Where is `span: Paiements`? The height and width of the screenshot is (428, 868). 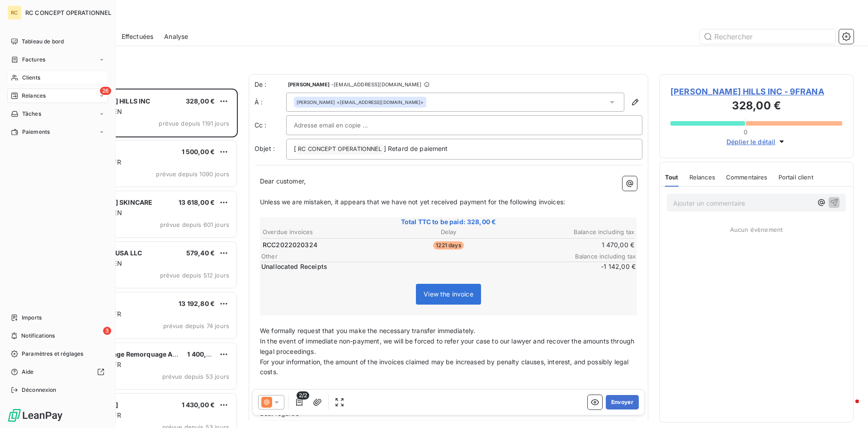 span: Paiements is located at coordinates (36, 132).